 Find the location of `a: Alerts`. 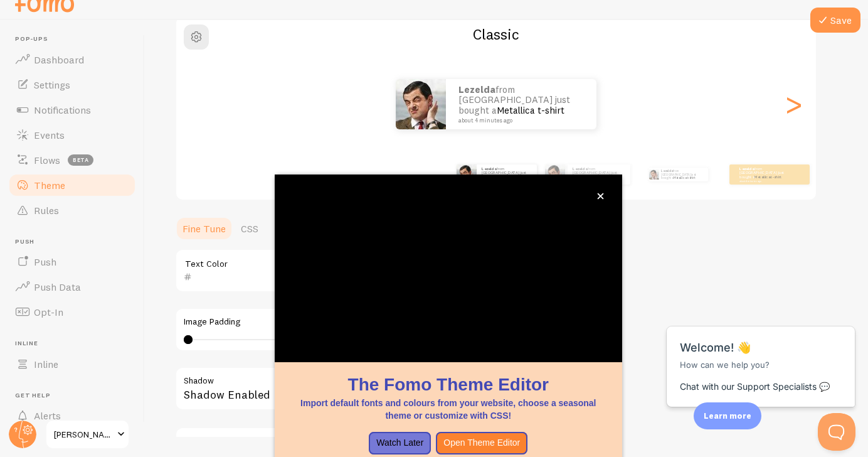

a: Alerts is located at coordinates (72, 415).